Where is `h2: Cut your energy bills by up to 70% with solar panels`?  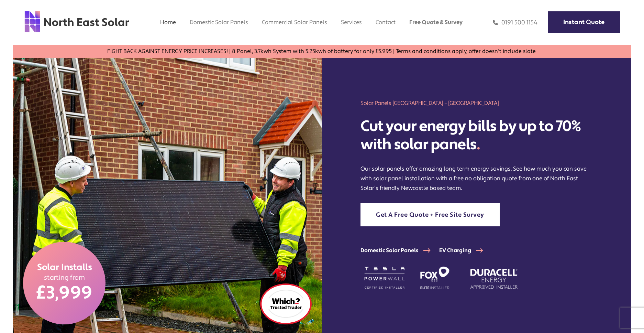
h2: Cut your energy bills by up to 70% with solar panels is located at coordinates (476, 136).